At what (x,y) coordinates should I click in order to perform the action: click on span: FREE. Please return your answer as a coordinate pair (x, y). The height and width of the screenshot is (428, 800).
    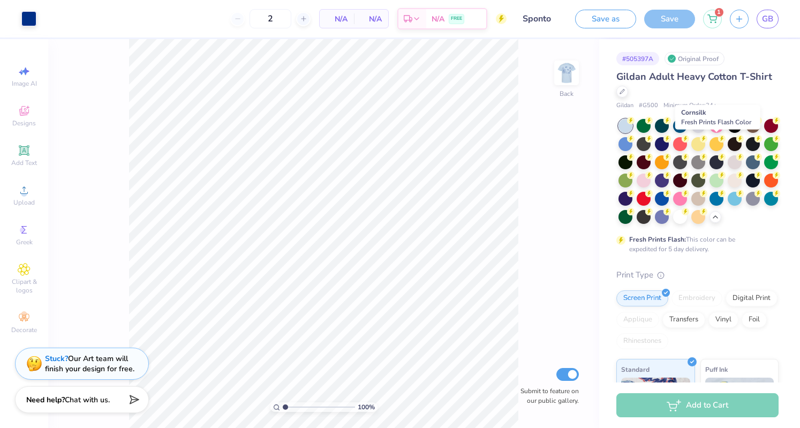
    Looking at the image, I should click on (457, 19).